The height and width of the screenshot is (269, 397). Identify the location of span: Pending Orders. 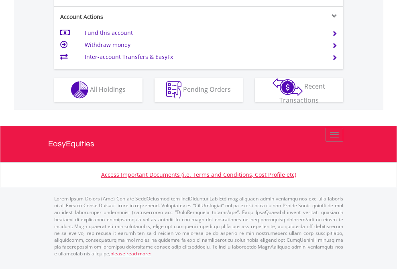
(207, 89).